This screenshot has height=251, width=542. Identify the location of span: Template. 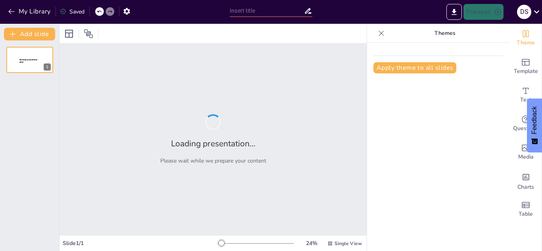
(526, 71).